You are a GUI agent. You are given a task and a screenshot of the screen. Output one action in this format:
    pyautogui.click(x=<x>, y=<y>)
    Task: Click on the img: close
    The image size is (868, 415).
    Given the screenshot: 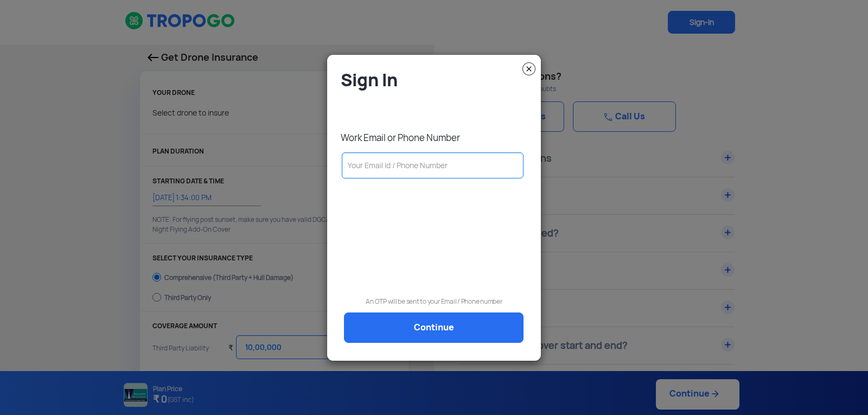 What is the action you would take?
    pyautogui.click(x=529, y=69)
    